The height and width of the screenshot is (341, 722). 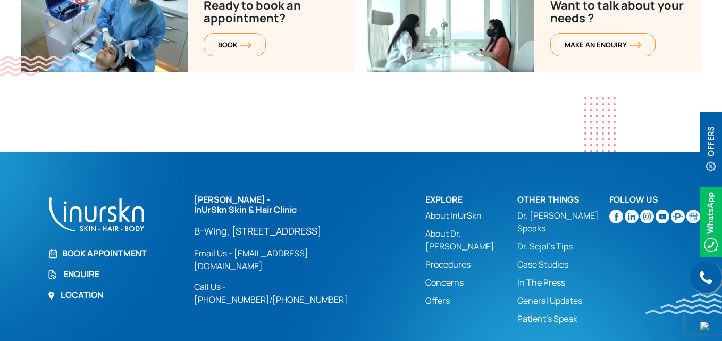 I want to click on img: dotes1, so click(x=599, y=124).